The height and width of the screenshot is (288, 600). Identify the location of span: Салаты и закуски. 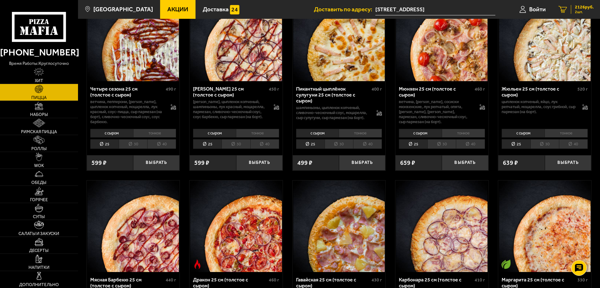
(39, 234).